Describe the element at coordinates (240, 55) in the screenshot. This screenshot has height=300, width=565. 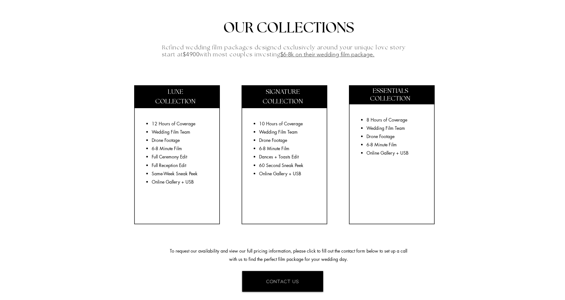
I see `span: with most couples investing` at that location.